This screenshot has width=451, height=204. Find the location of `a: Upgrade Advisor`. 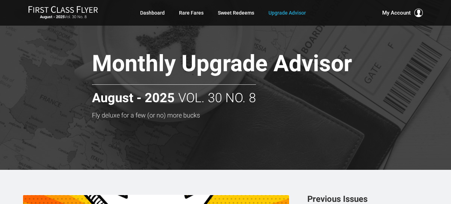

a: Upgrade Advisor is located at coordinates (287, 13).